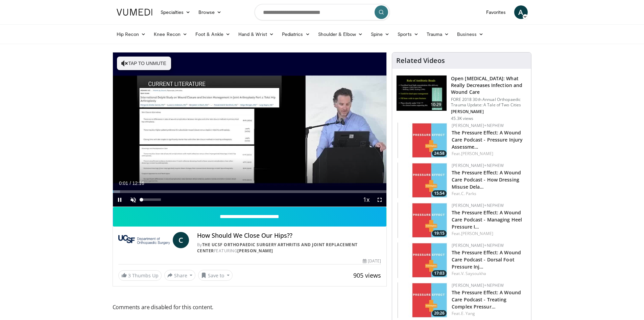  I want to click on p: 45.3K views, so click(462, 118).